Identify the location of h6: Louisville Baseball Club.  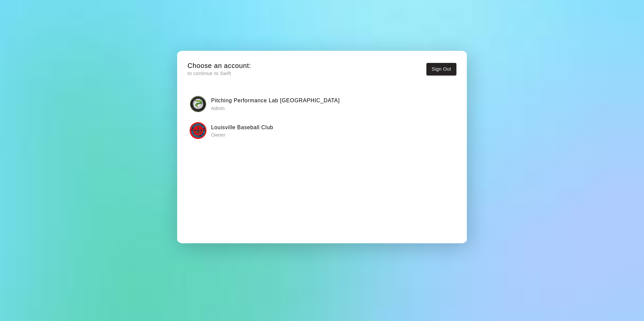
(242, 127).